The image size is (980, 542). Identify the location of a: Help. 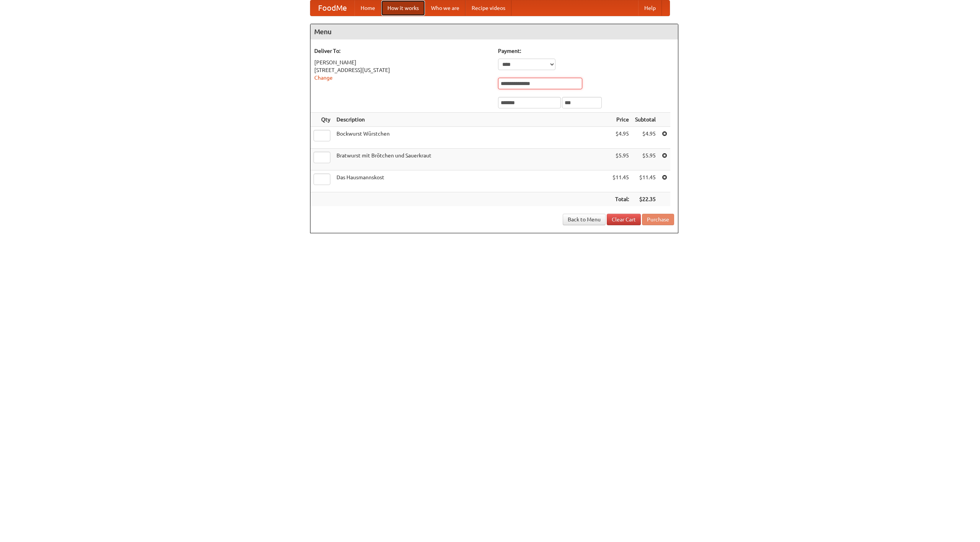
(650, 8).